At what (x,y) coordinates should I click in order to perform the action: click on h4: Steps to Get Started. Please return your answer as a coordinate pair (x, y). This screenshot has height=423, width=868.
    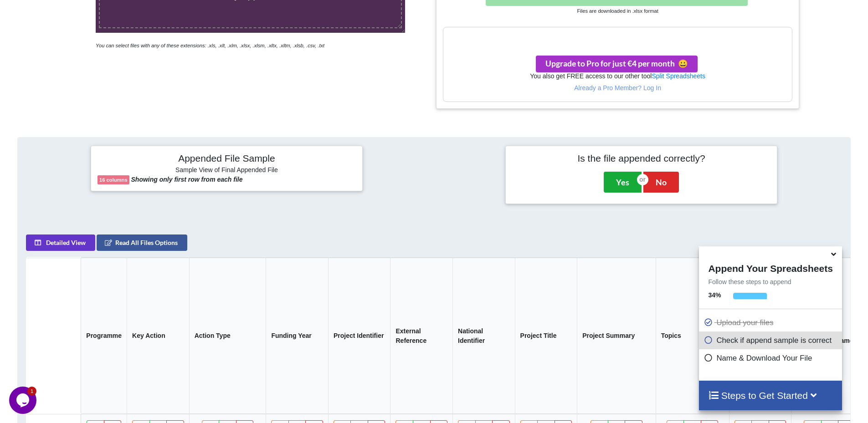
    Looking at the image, I should click on (770, 395).